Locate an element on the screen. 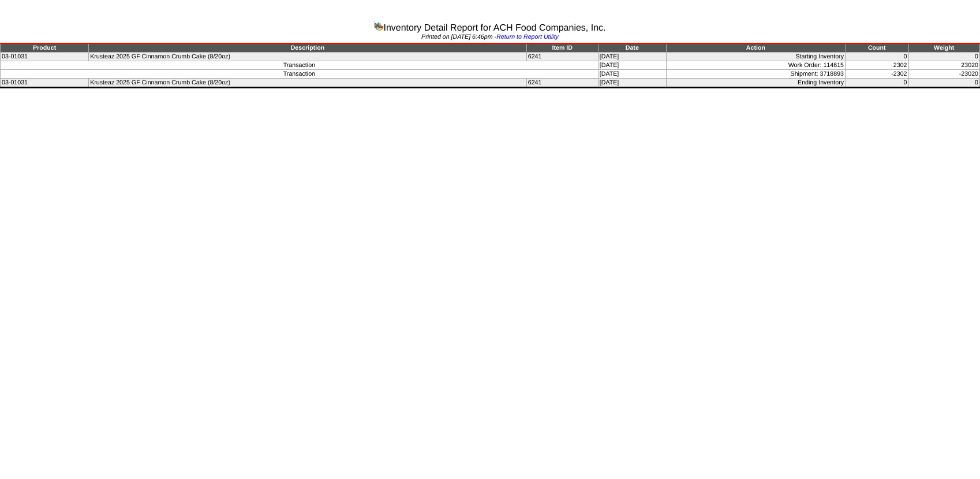 The height and width of the screenshot is (479, 980). td: Date is located at coordinates (632, 48).